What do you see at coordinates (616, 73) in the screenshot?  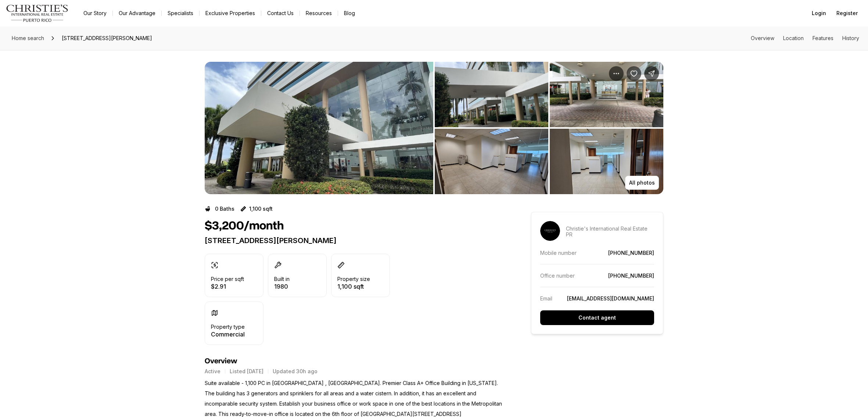 I see `button: Property options` at bounding box center [616, 73].